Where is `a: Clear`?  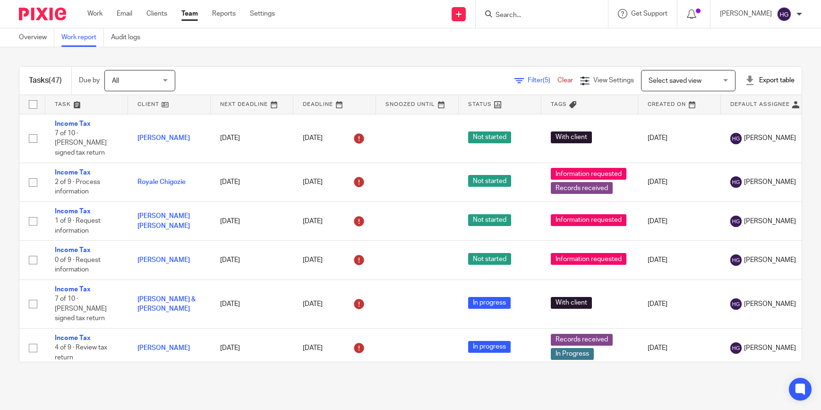
a: Clear is located at coordinates (565, 80).